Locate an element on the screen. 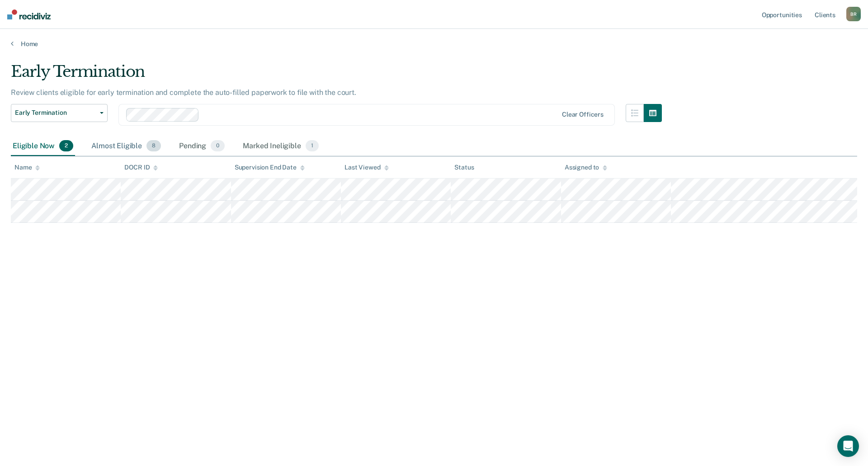 The image size is (868, 466). a: Home is located at coordinates (434, 44).